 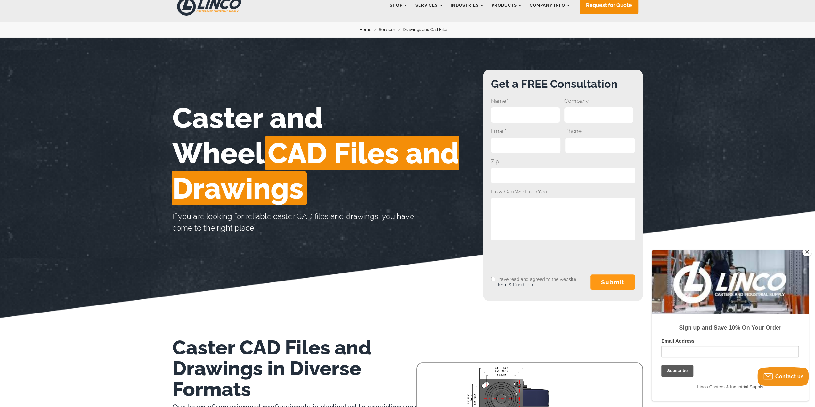 I want to click on input: Name*, so click(x=525, y=115).